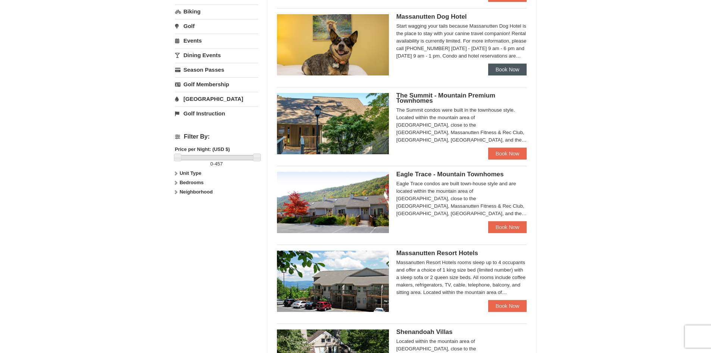 This screenshot has width=711, height=353. Describe the element at coordinates (212, 164) in the screenshot. I see `span: 0` at that location.